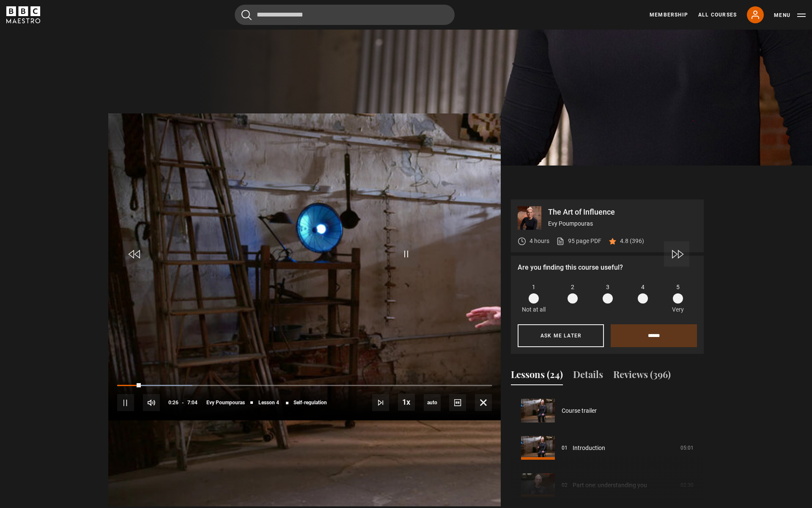  What do you see at coordinates (533, 287) in the screenshot?
I see `span: 1` at bounding box center [533, 287].